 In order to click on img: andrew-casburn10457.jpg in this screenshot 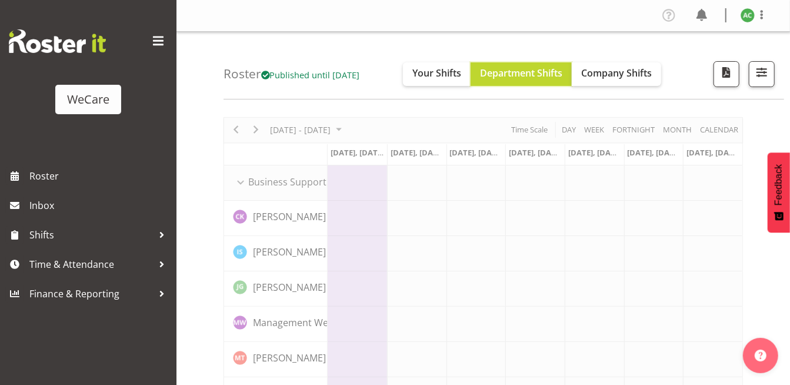, I will do `click(748, 15)`.